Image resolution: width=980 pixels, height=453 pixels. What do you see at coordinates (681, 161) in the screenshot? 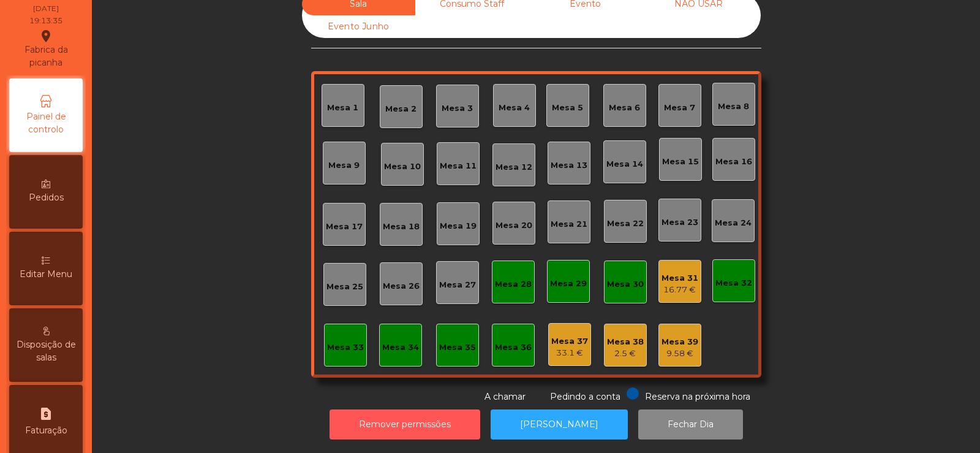
I see `div: Mesa 15` at bounding box center [681, 161].